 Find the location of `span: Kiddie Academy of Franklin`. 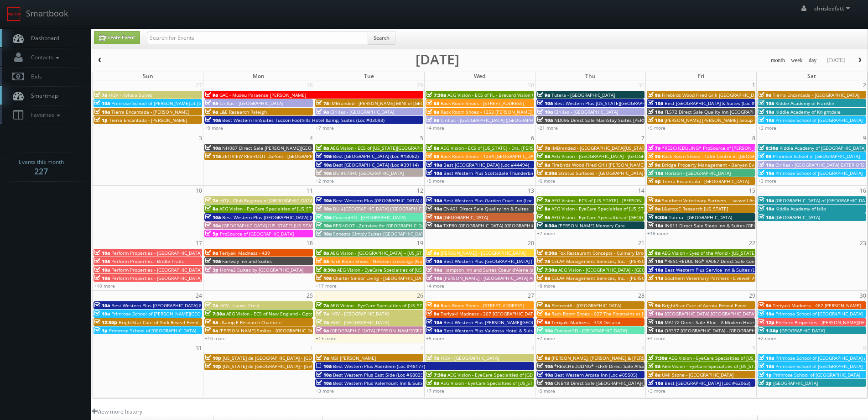

span: Kiddie Academy of Franklin is located at coordinates (804, 103).